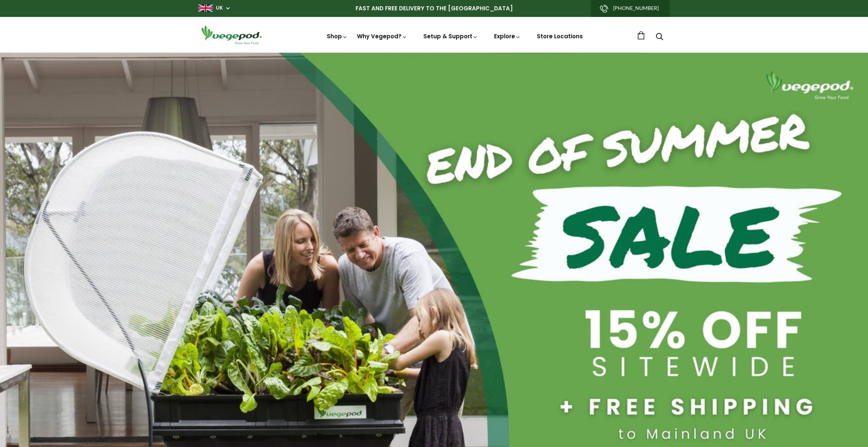  What do you see at coordinates (231, 35) in the screenshot?
I see `img: Vegepod` at bounding box center [231, 35].